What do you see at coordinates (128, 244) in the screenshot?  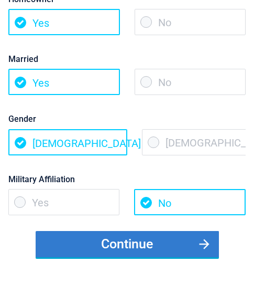 I see `button: Continue` at bounding box center [128, 244].